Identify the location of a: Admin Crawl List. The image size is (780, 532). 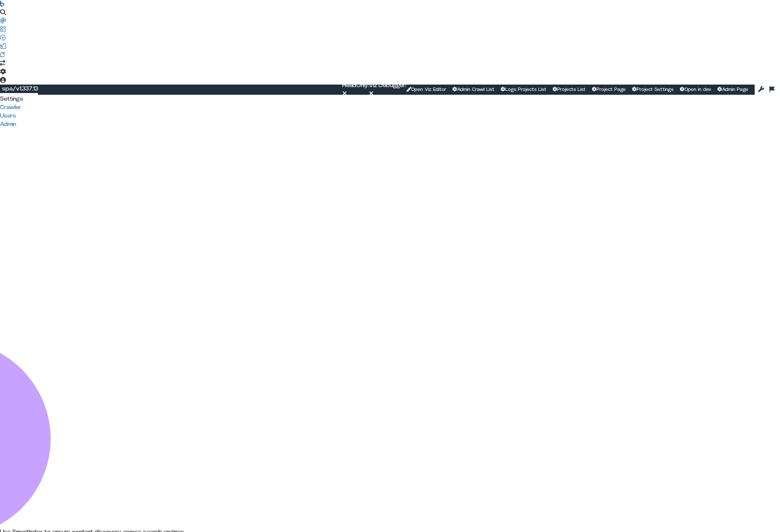
(473, 89).